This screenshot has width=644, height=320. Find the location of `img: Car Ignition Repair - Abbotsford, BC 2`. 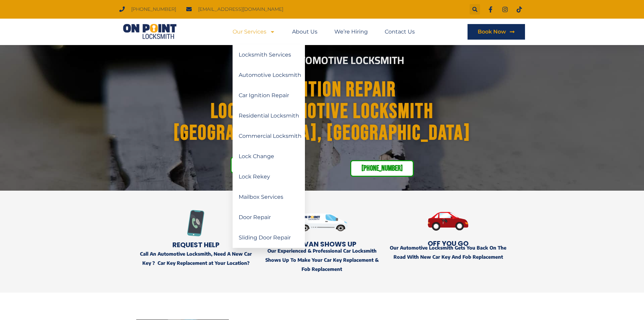

img: Car Ignition Repair - Abbotsford, BC 2 is located at coordinates (448, 221).